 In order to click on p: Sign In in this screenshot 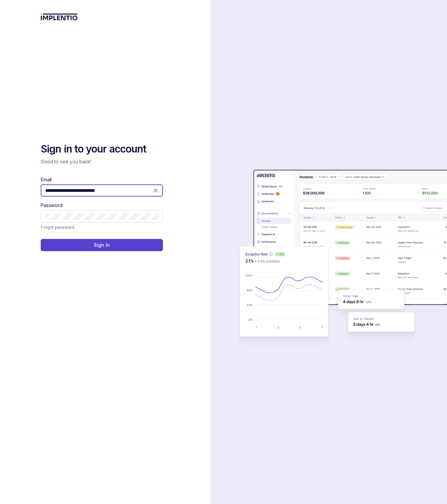, I will do `click(101, 245)`.